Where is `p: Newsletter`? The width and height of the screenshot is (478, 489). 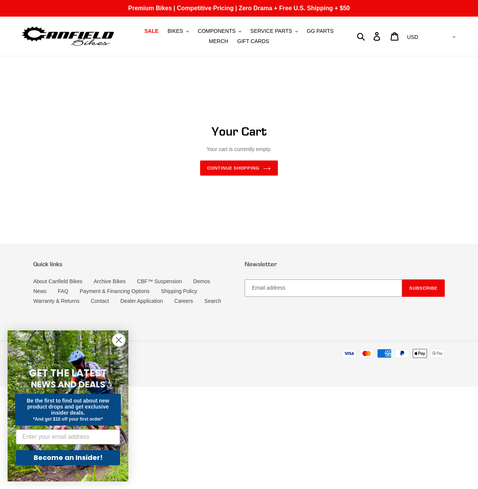
p: Newsletter is located at coordinates (345, 264).